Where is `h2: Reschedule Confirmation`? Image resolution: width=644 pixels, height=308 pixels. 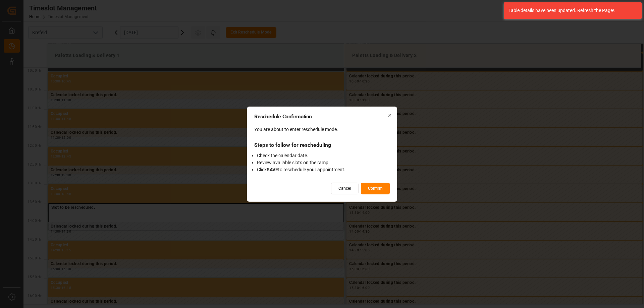 h2: Reschedule Confirmation is located at coordinates (322, 116).